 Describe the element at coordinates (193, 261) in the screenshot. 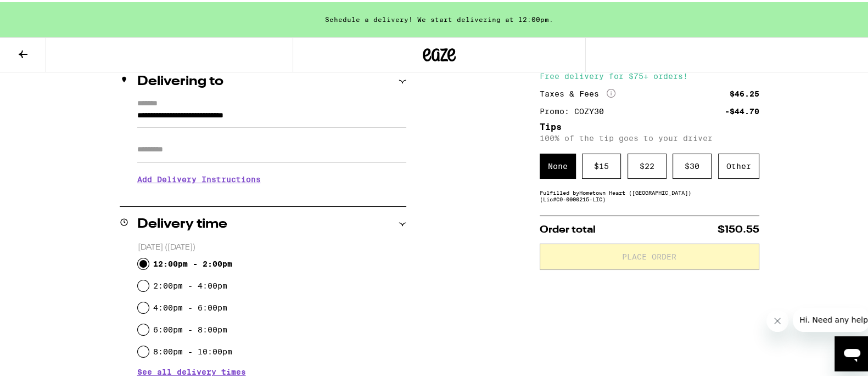

I see `label: 12:00pm - 2:00pm` at that location.